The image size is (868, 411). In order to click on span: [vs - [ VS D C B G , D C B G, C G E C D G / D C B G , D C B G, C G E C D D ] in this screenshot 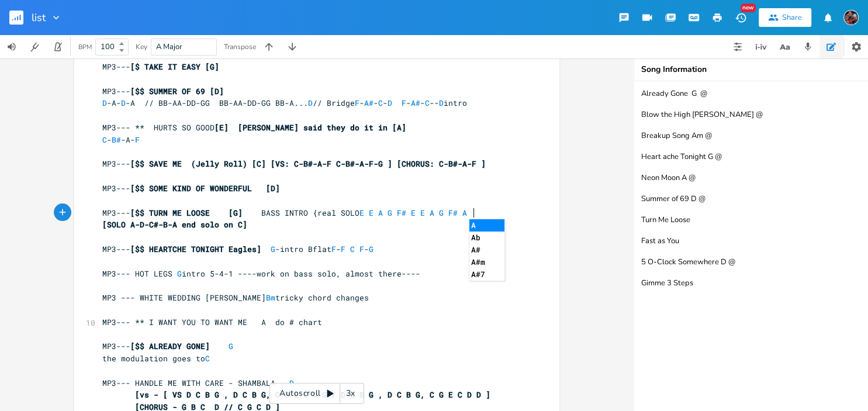, I will do `click(312, 394)`.